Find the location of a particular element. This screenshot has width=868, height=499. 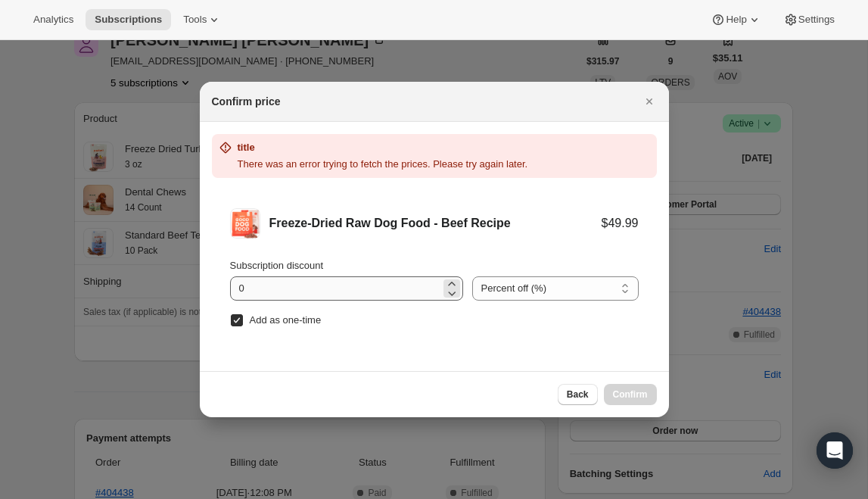

span: Back is located at coordinates (577, 395).